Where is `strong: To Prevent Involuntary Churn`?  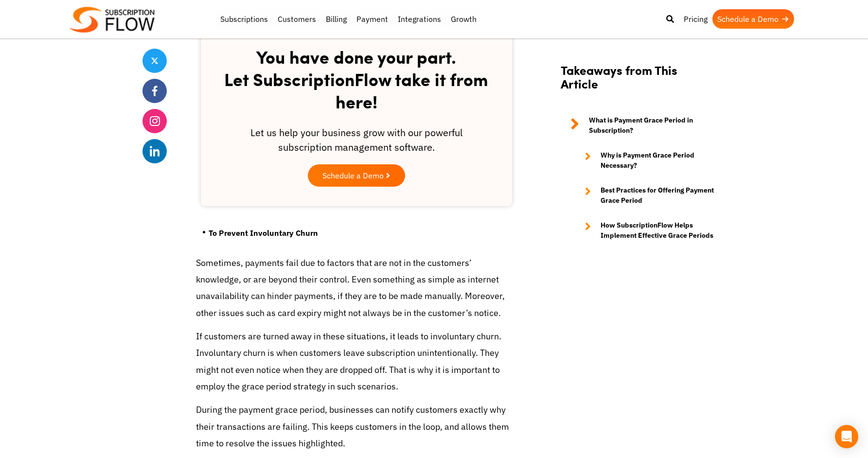 strong: To Prevent Involuntary Churn is located at coordinates (263, 233).